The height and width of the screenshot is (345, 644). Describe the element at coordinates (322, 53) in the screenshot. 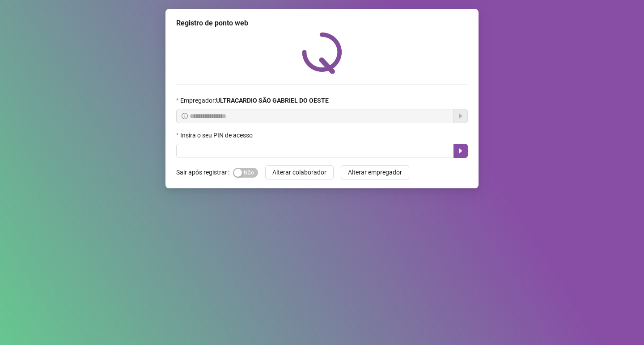

I see `img: QRPoint` at that location.